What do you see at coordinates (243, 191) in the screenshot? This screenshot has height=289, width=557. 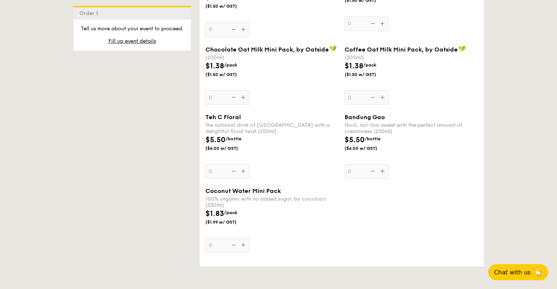 I see `span: Coconut Water Mini Pack` at bounding box center [243, 191].